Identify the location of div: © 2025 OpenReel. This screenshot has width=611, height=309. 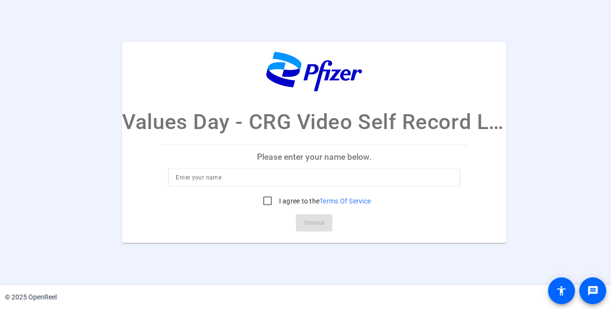
(31, 297).